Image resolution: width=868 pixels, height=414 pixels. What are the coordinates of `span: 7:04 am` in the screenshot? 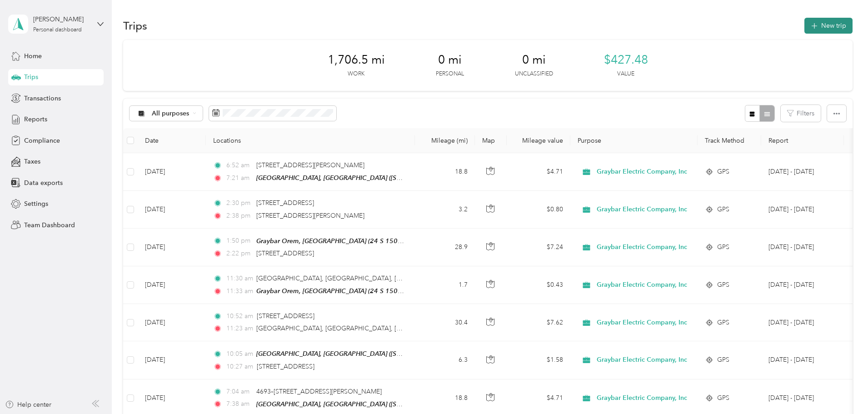 It's located at (239, 392).